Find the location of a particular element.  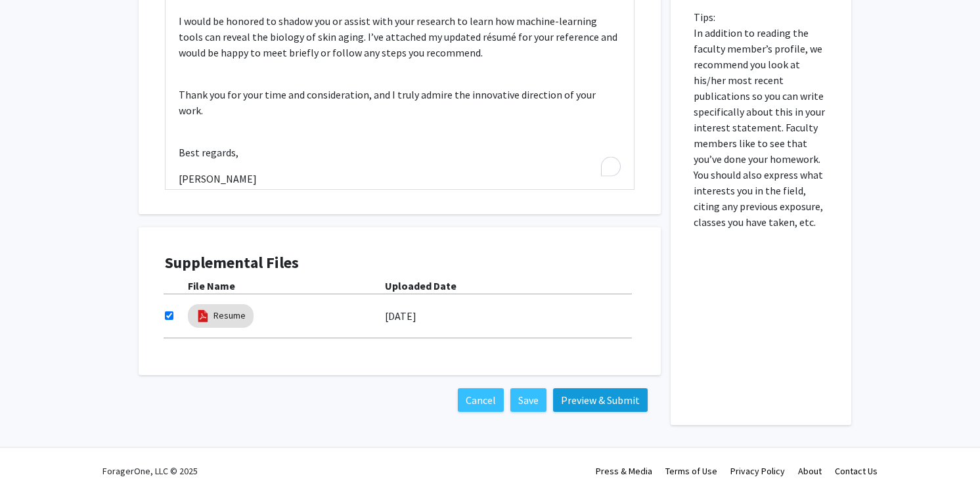

div: ForagerOne, LLC © 2025 is located at coordinates (150, 470).